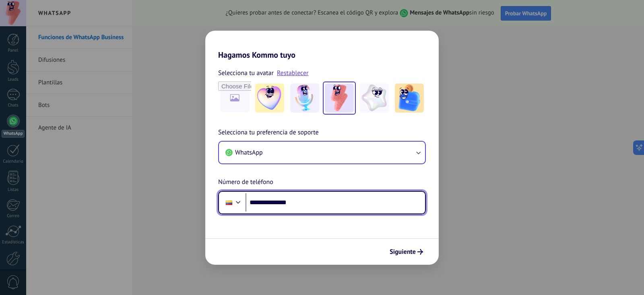 Image resolution: width=644 pixels, height=295 pixels. I want to click on img: -4.jpeg, so click(374, 98).